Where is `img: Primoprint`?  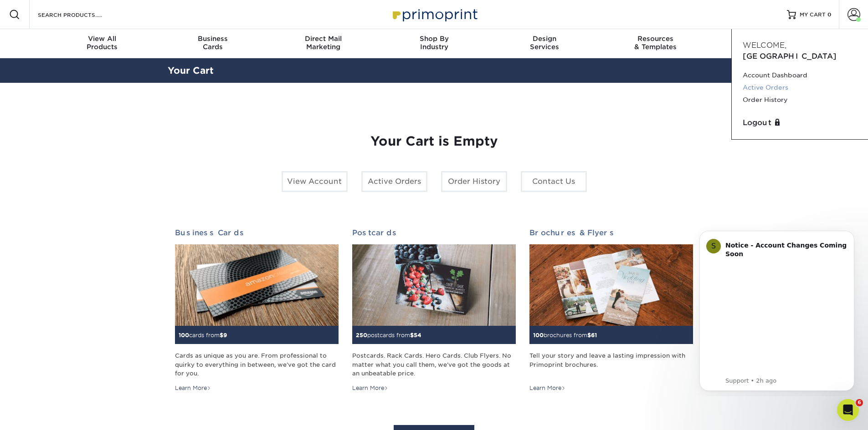 img: Primoprint is located at coordinates (434, 14).